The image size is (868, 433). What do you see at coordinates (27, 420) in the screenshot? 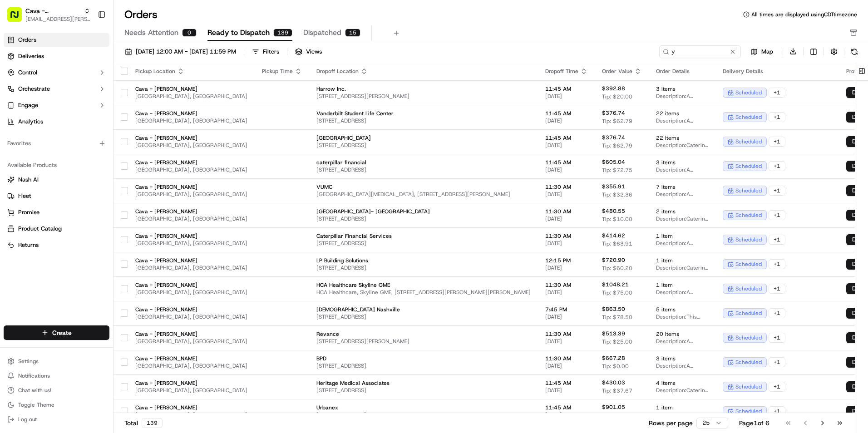
I see `span: Log out` at bounding box center [27, 420].